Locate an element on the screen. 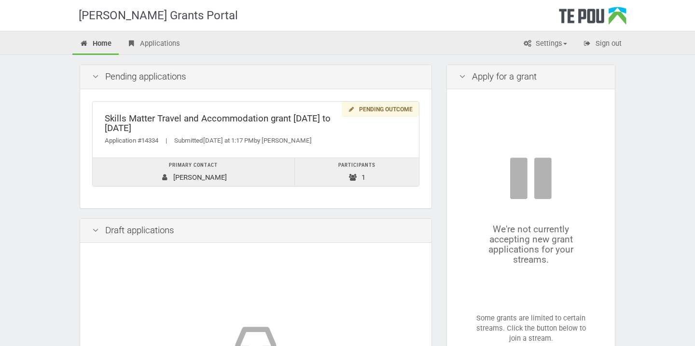 This screenshot has height=346, width=695. a: Home is located at coordinates (96, 44).